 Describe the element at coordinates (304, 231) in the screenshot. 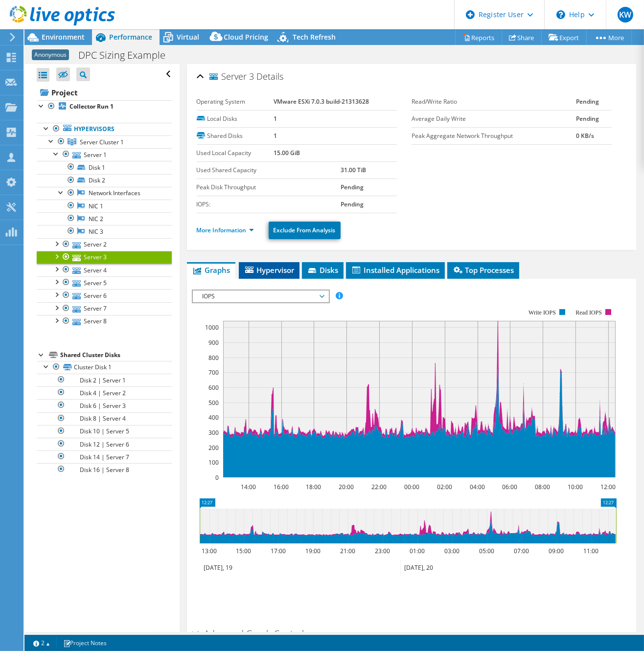

I see `a: Exclude From Analysis` at that location.